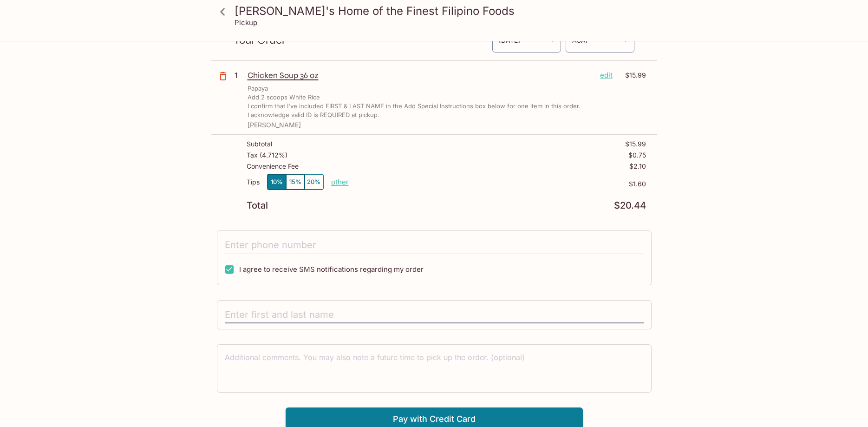  I want to click on p: Total, so click(257, 206).